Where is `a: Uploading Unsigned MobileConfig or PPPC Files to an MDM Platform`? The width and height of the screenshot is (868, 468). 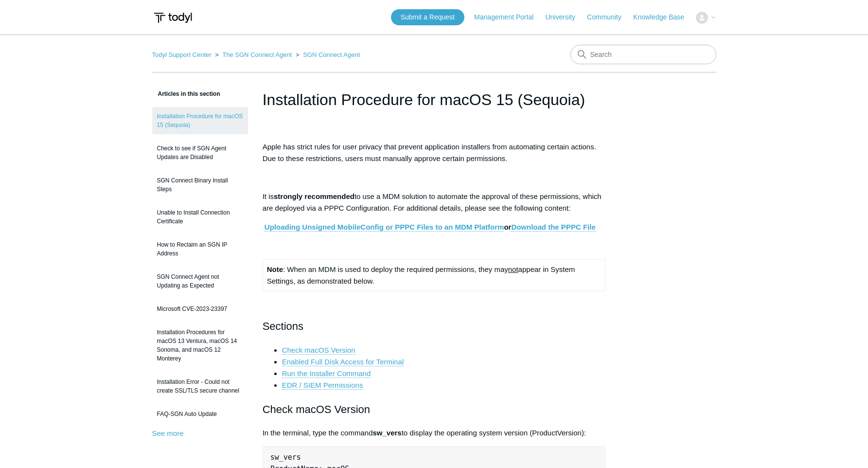 a: Uploading Unsigned MobileConfig or PPPC Files to an MDM Platform is located at coordinates (384, 227).